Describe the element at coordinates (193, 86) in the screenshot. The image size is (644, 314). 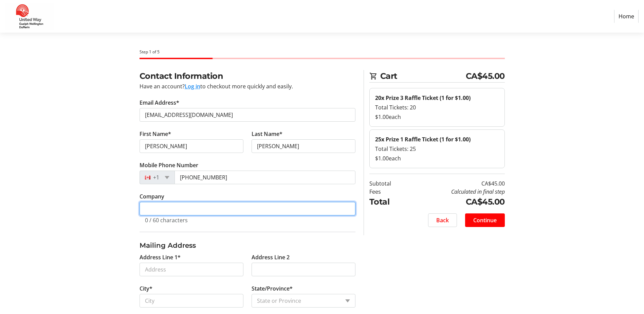
I see `button: Log in` at that location.